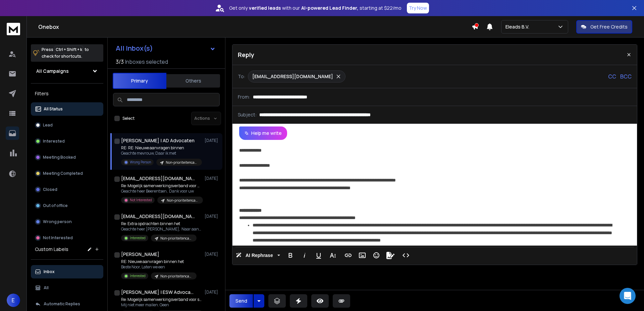 This screenshot has height=311, width=644. Describe the element at coordinates (67, 94) in the screenshot. I see `h3: Filters` at that location.